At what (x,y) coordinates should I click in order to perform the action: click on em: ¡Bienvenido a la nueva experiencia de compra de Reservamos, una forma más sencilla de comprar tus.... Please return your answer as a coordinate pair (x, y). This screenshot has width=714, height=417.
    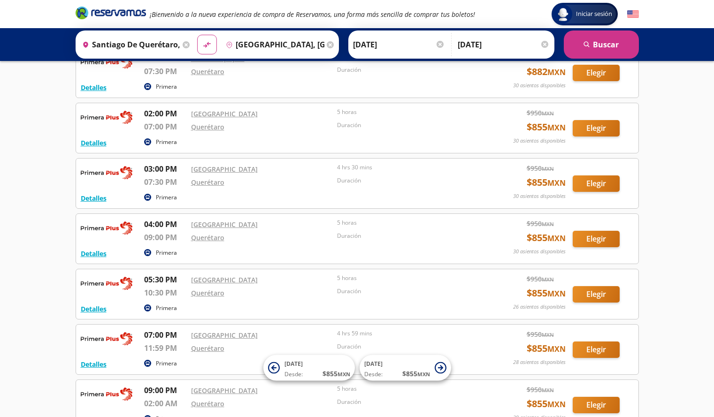
    Looking at the image, I should click on (312, 14).